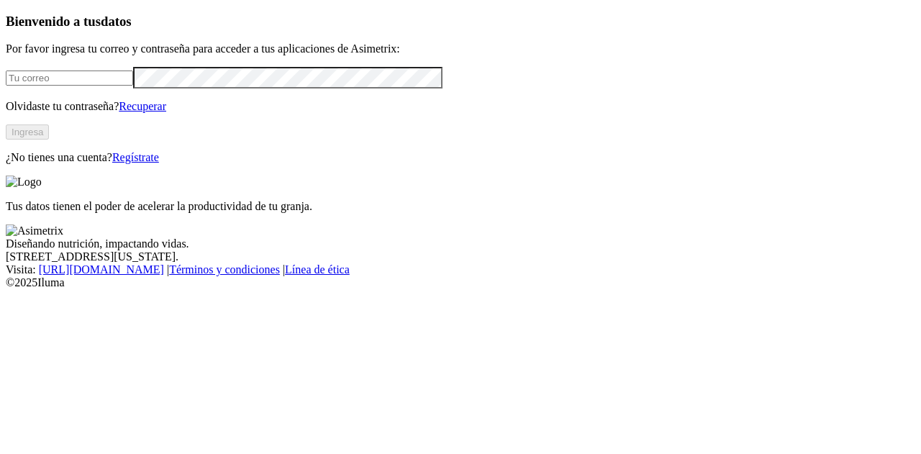 This screenshot has width=921, height=454. Describe the element at coordinates (461, 207) in the screenshot. I see `p: Tus datos tienen el poder de acelerar la productividad de tu granja.` at that location.